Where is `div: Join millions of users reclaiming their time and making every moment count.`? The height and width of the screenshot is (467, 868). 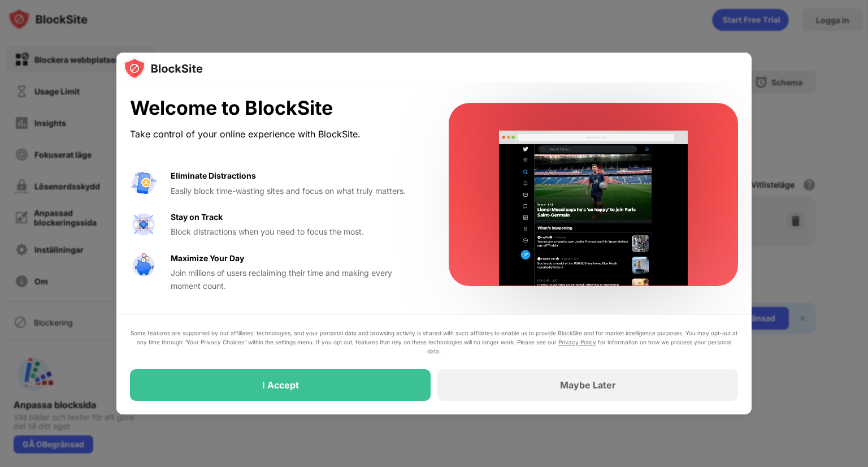 div: Join millions of users reclaiming their time and making every moment count. is located at coordinates (296, 279).